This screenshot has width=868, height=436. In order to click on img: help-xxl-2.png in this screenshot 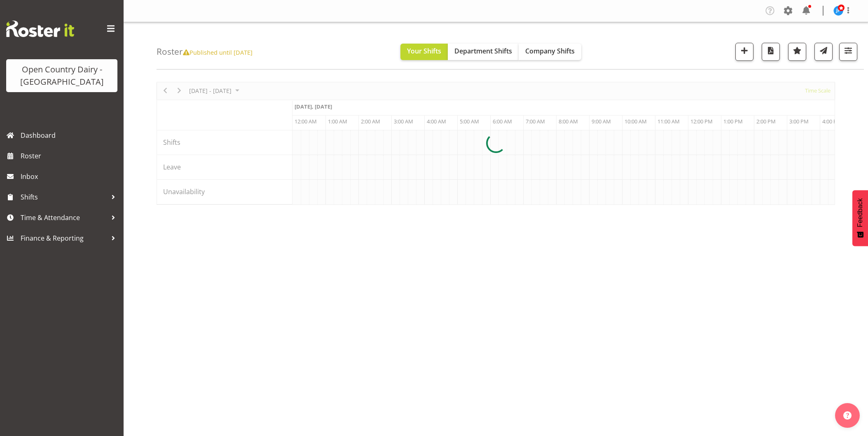, I will do `click(847, 415)`.